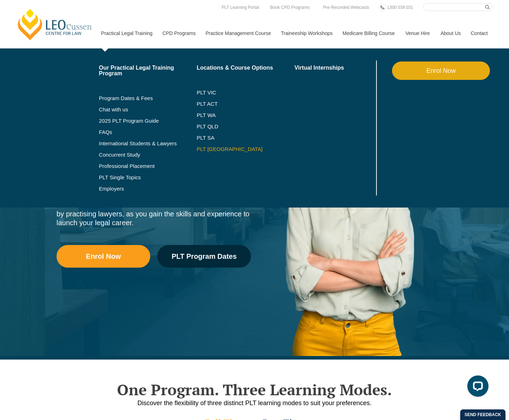 This screenshot has height=420, width=509. I want to click on button: Open LiveChat chat widget, so click(16, 14).